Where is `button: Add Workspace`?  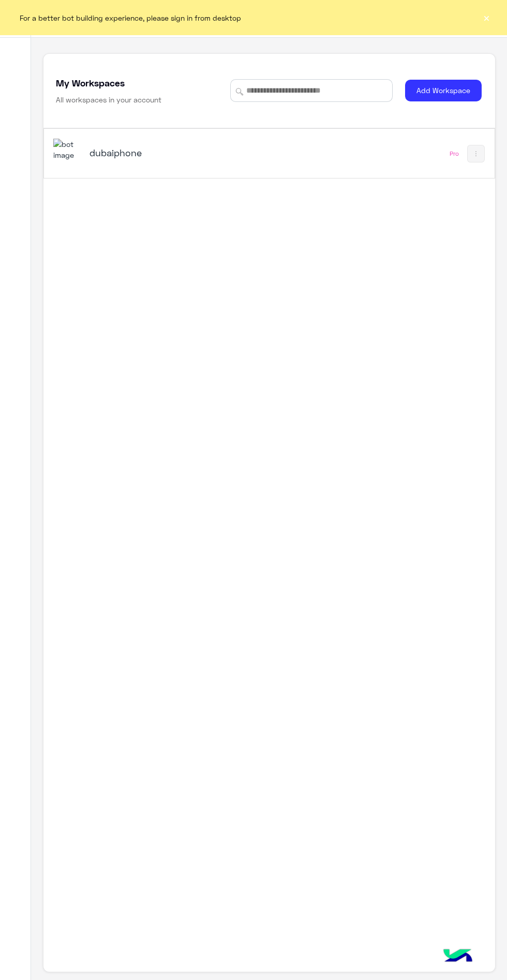 button: Add Workspace is located at coordinates (444, 90).